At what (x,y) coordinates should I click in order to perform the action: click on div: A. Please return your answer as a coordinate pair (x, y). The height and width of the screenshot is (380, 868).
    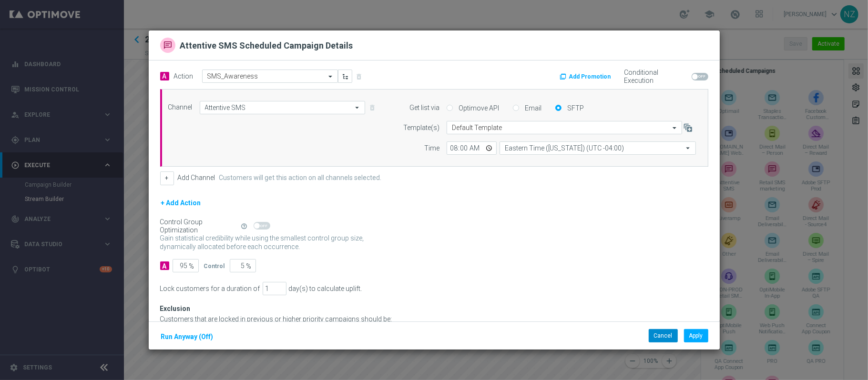
    Looking at the image, I should click on (164, 266).